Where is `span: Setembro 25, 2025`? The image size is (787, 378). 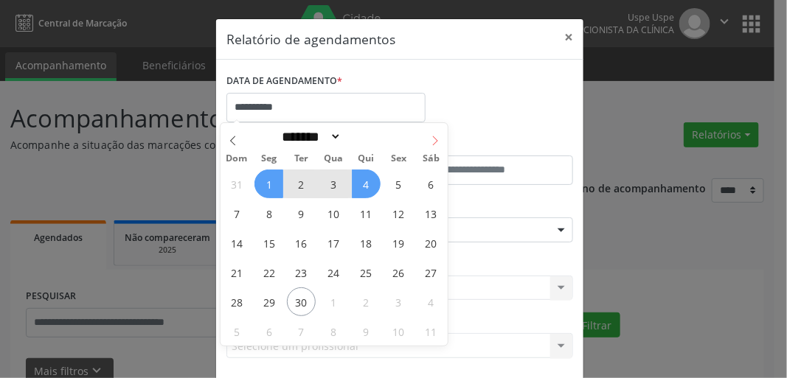 span: Setembro 25, 2025 is located at coordinates (366, 272).